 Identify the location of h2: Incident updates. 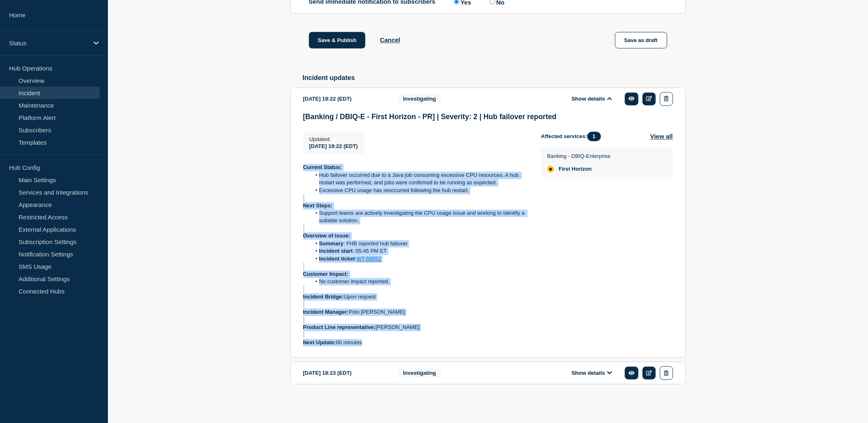
(495, 78).